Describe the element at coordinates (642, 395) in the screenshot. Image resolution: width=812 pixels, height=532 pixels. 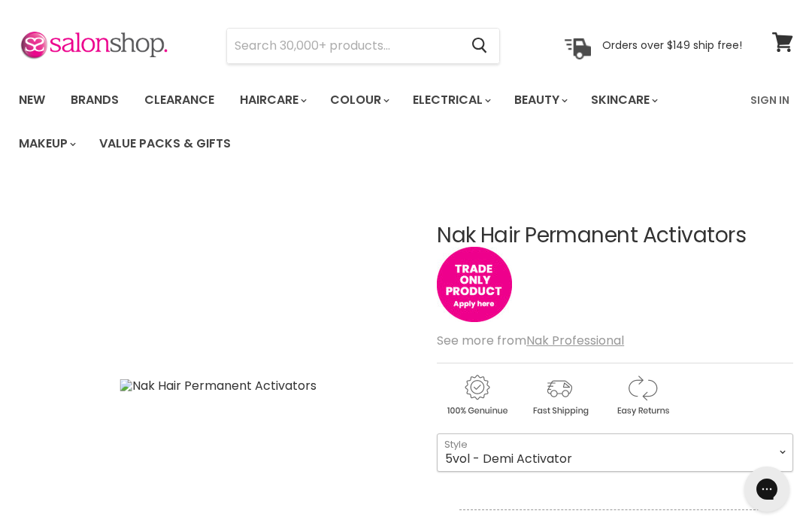
I see `img: returns.gif` at that location.